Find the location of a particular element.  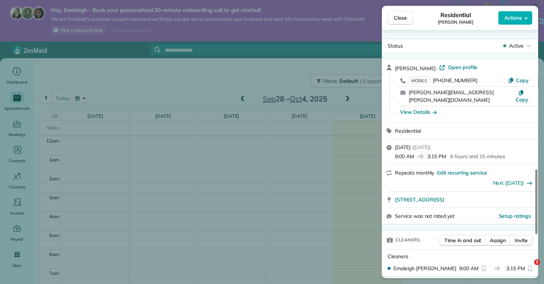

p: 6 hours and 15 minutes is located at coordinates (477, 156).